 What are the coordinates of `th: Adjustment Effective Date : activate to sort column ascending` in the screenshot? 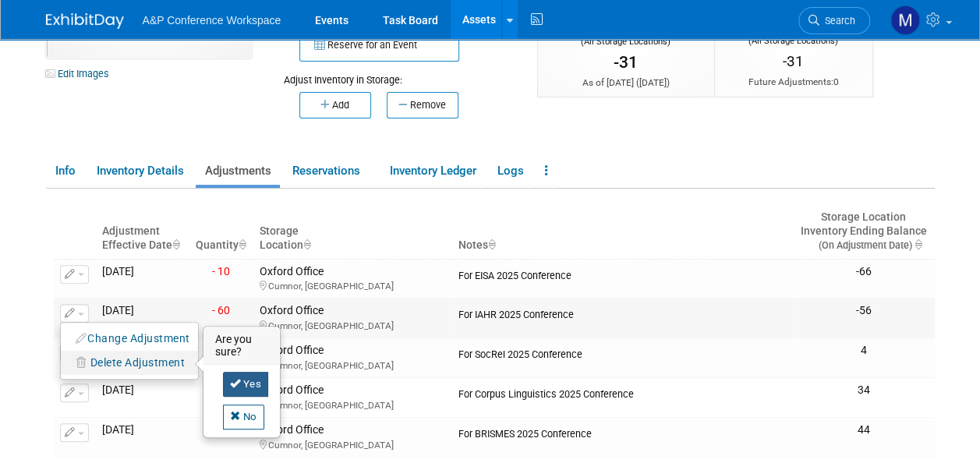 It's located at (142, 232).